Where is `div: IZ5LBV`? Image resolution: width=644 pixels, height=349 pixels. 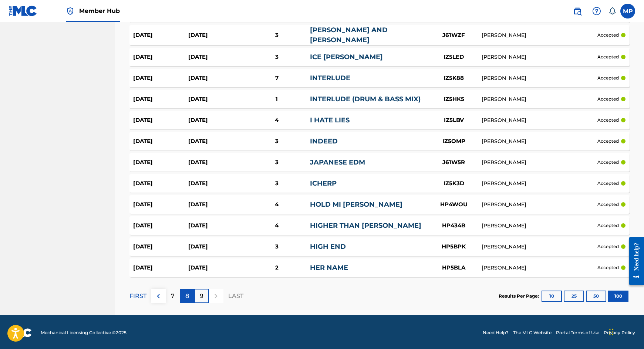 div: IZ5LBV is located at coordinates (454, 120).